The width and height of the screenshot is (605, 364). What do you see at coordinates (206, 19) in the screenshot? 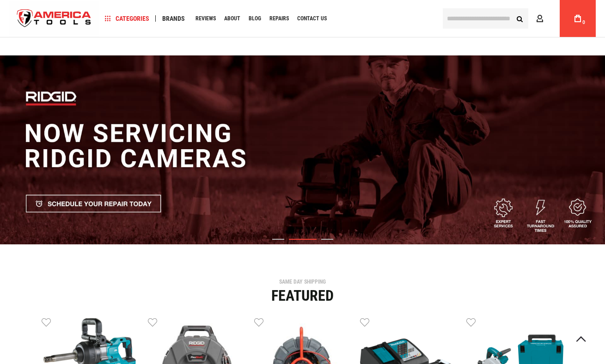
I see `a: Reviews` at bounding box center [206, 19].